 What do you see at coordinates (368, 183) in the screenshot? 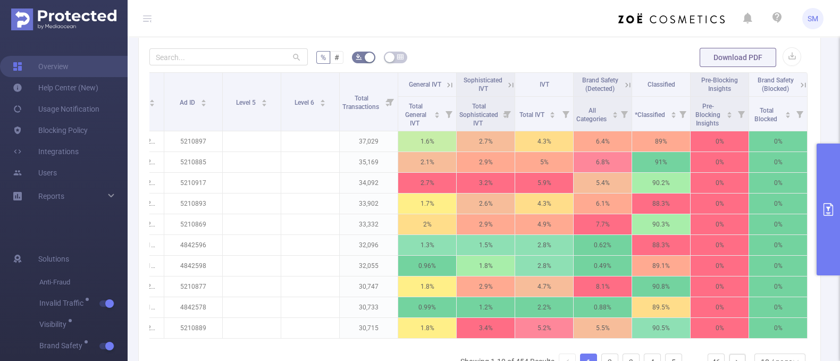
I see `p: 34,092` at bounding box center [368, 183].